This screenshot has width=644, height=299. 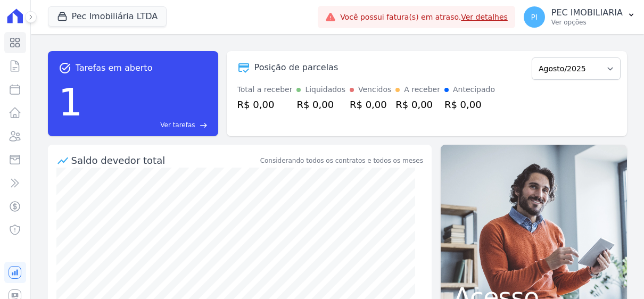 What do you see at coordinates (65, 68) in the screenshot?
I see `span: task_alt` at bounding box center [65, 68].